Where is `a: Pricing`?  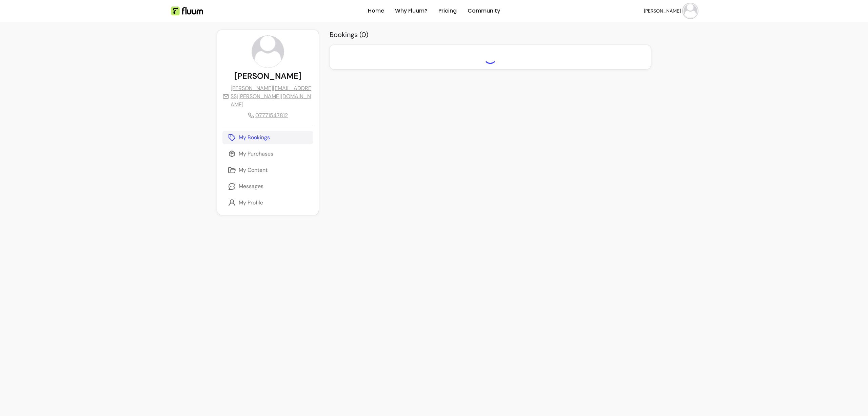 a: Pricing is located at coordinates (448, 11).